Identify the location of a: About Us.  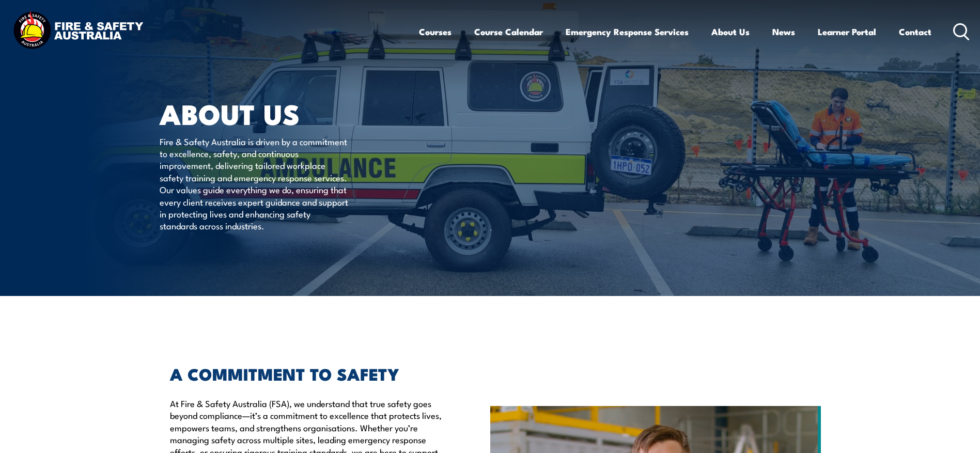
(731, 31).